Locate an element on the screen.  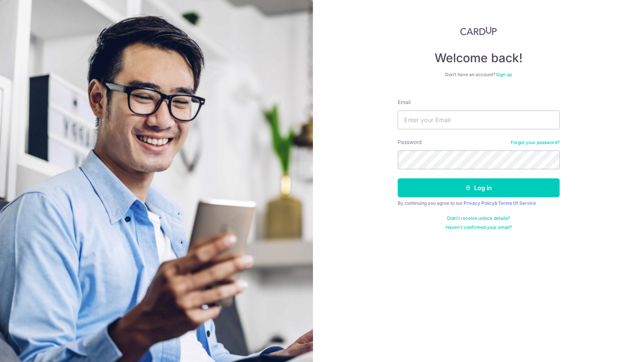
button: Log in is located at coordinates (479, 188).